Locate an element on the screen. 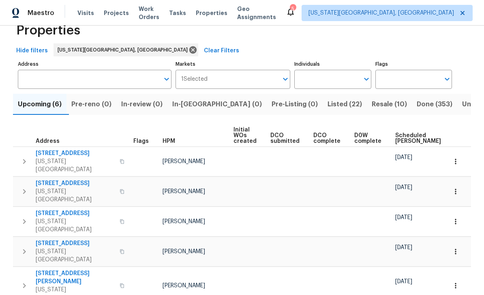 This screenshot has height=295, width=484. span: Done (353) is located at coordinates (435, 104).